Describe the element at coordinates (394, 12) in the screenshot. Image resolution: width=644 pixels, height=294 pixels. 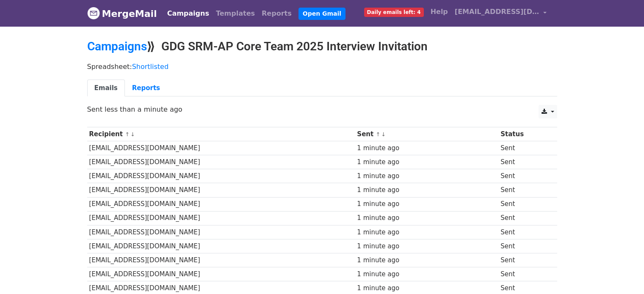
I see `span: Daily emails left: 4` at that location.